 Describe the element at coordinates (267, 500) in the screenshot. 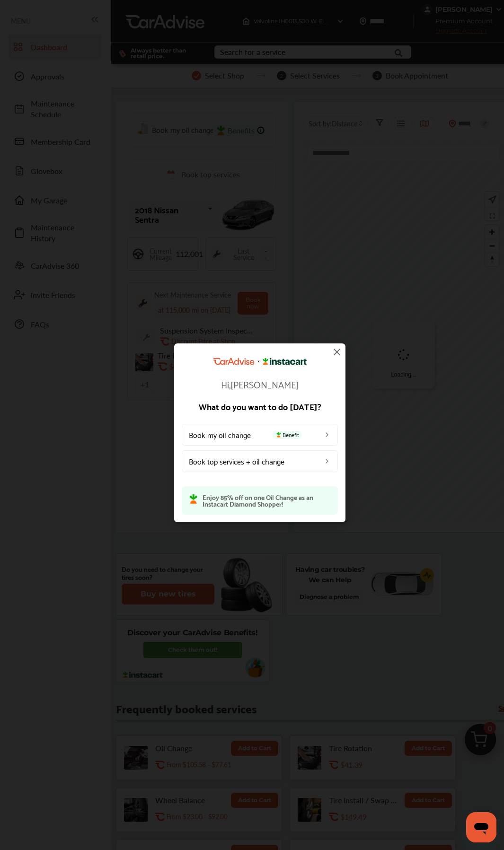

I see `p: Enjoy 85% off on one Oil Change as an Instacart Diamond Shopper!` at that location.